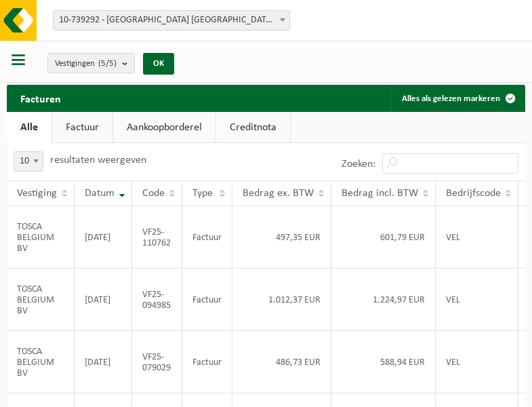 The image size is (532, 407). I want to click on label: resultaten weergeven, so click(98, 160).